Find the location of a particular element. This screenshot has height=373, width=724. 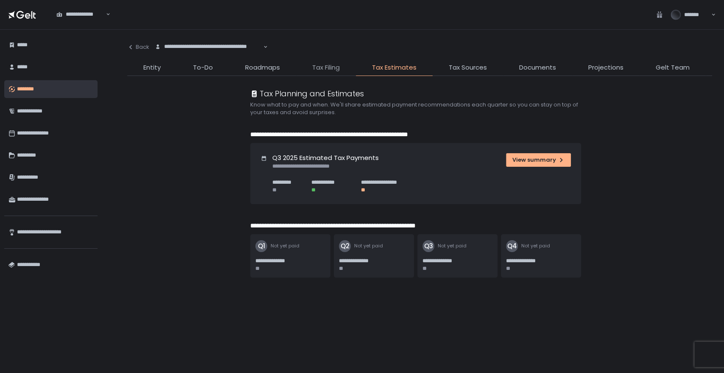

button: Back is located at coordinates (138, 47).